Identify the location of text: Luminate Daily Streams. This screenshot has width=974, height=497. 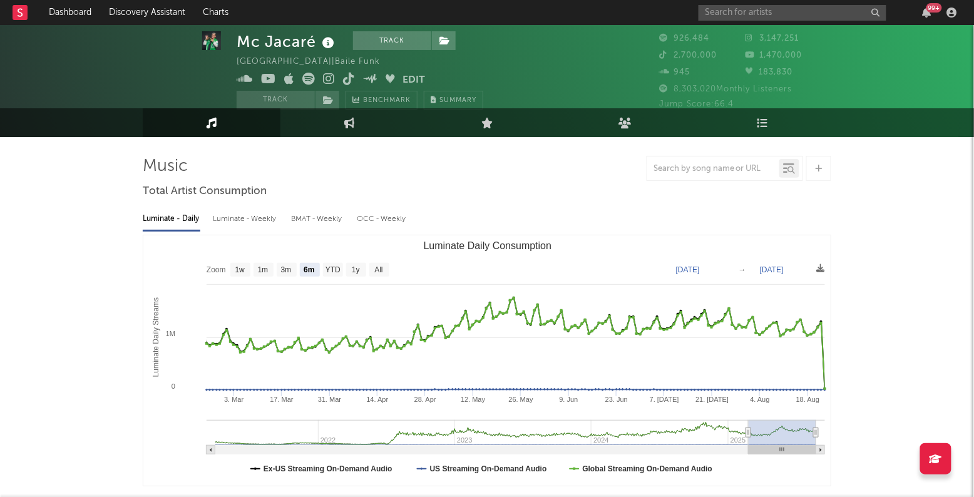
(156, 337).